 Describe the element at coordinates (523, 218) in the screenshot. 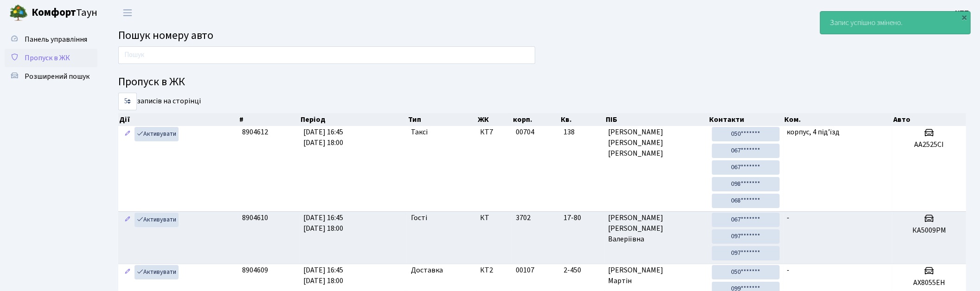

I see `span: 3702` at that location.